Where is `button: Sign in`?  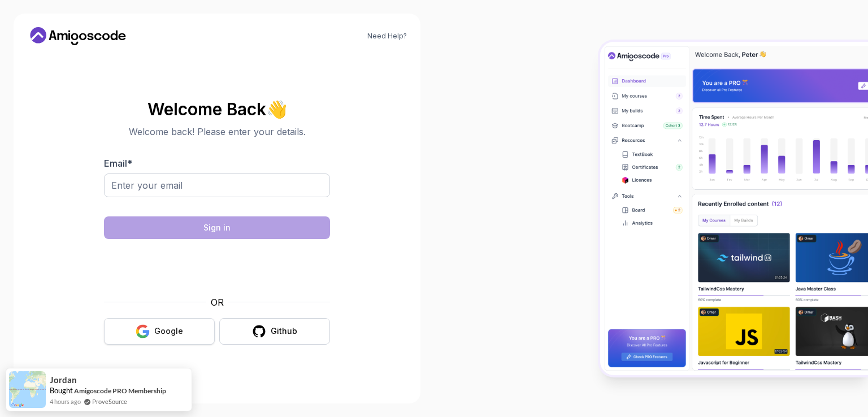
button: Sign in is located at coordinates (217, 228).